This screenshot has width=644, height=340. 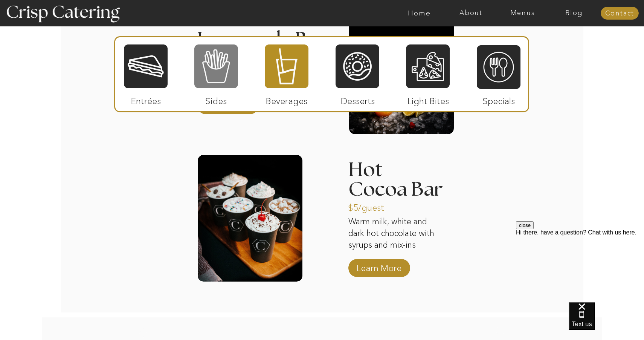 What do you see at coordinates (357, 99) in the screenshot?
I see `p: Desserts` at bounding box center [357, 99].